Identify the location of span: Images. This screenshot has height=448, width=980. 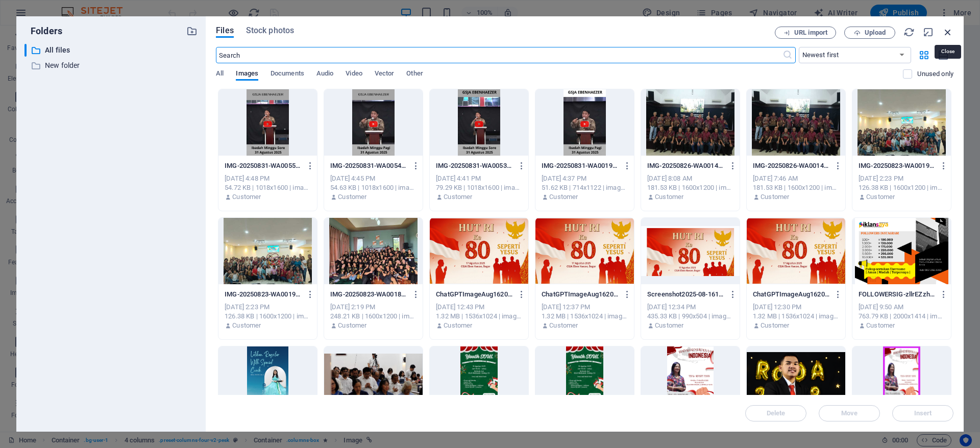
(247, 74).